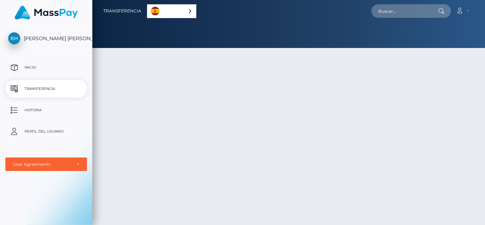 This screenshot has width=485, height=225. I want to click on img: MassPay, so click(46, 12).